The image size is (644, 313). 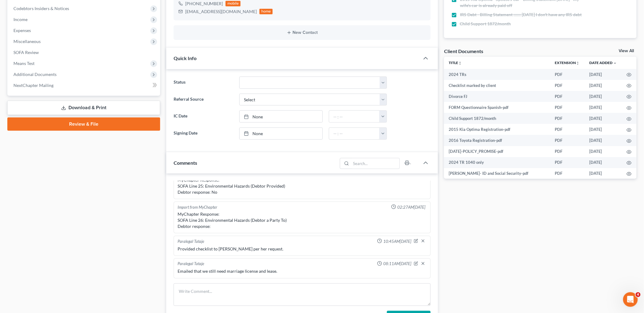 What do you see at coordinates (233, 4) in the screenshot?
I see `div: mobile` at bounding box center [233, 4].